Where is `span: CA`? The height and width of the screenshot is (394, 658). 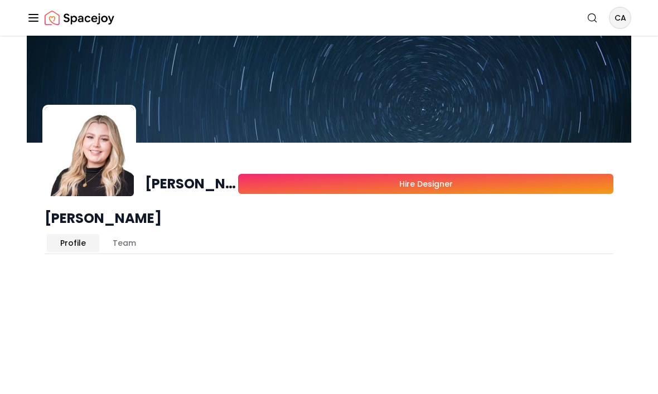 span: CA is located at coordinates (620, 18).